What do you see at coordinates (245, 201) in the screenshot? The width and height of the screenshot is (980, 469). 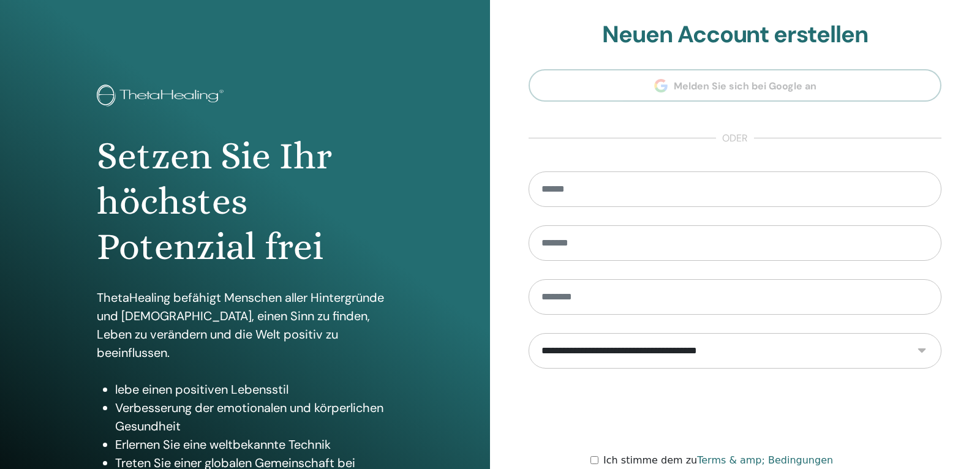 I see `h1: Setzen Sie Ihr höchstes Potenzial frei` at bounding box center [245, 201].